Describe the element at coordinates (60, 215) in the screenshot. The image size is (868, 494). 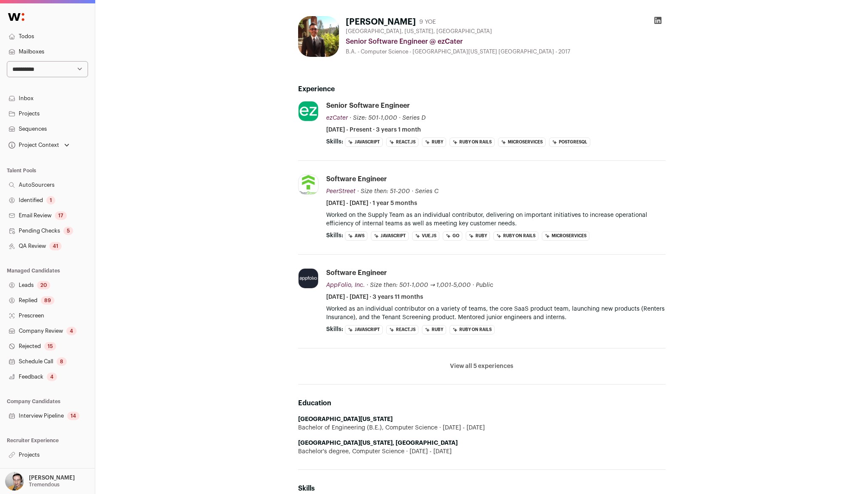
I see `div: 17` at that location.